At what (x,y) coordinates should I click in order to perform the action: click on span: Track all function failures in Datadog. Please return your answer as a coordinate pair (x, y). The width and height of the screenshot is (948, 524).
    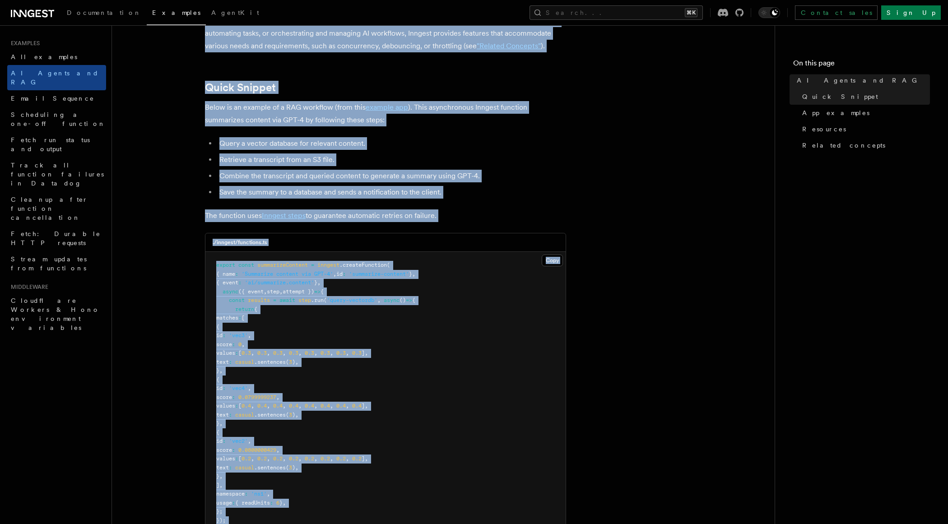
    Looking at the image, I should click on (57, 174).